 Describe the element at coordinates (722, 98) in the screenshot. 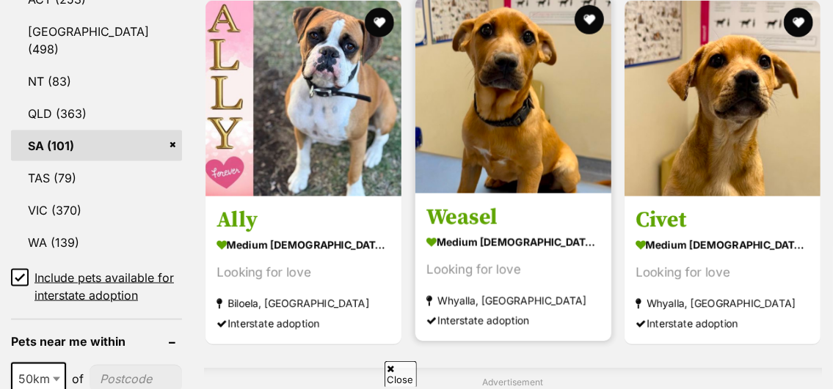

I see `img: Civet - Jack Russell Terrier Dog` at that location.